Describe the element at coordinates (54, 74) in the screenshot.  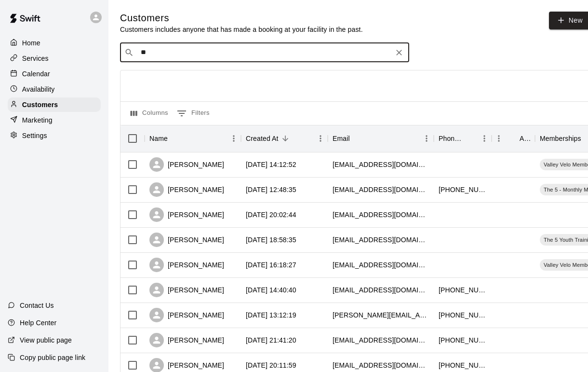
I see `div: Calendar` at that location.